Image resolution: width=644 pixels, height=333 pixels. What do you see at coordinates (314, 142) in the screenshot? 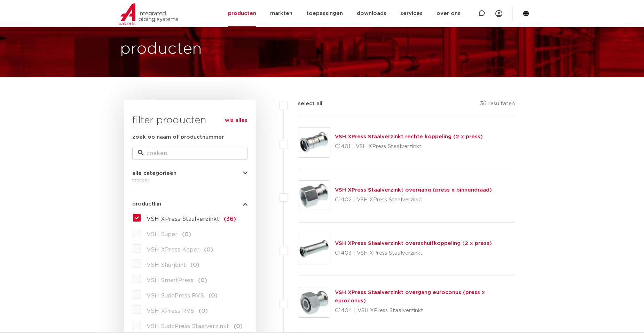
I see `img: Thumbnail for VSH XPress Staalverzinkt rechte koppeling (2 x press)` at bounding box center [314, 142].